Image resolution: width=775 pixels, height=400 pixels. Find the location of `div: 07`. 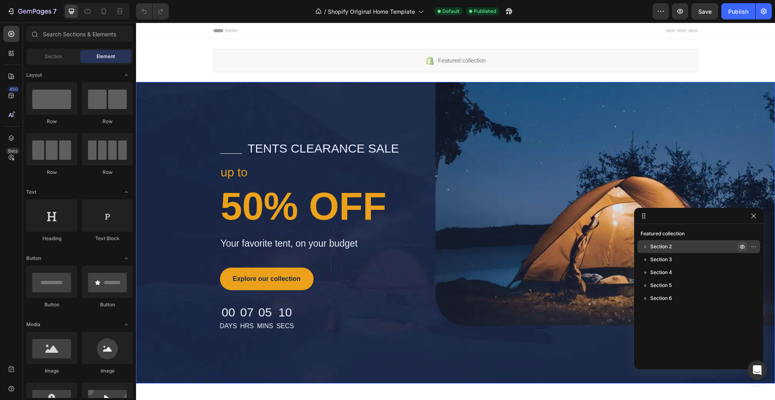

div: 07 is located at coordinates (111, 289).